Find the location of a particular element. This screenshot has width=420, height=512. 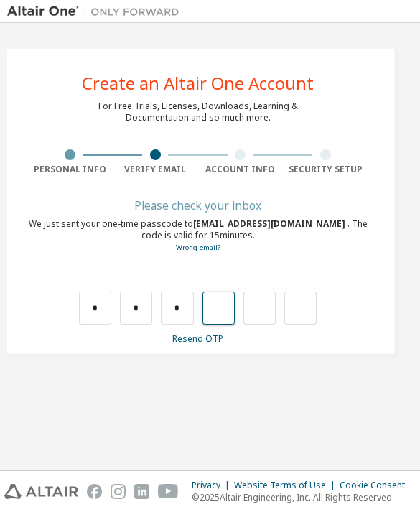

div: Please check your inbox is located at coordinates (198, 205).